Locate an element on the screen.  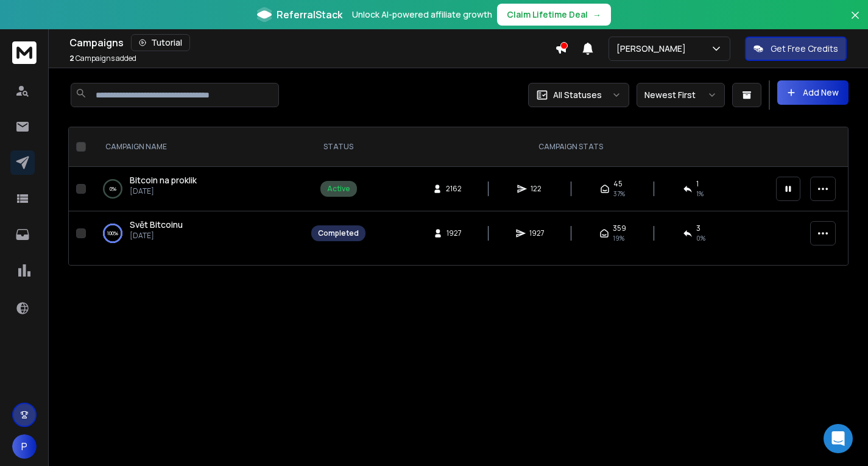
th: STATUS is located at coordinates (338, 147).